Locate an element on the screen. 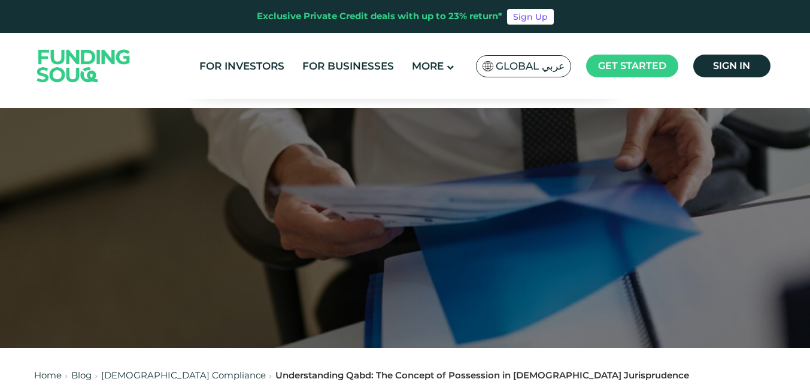 The height and width of the screenshot is (385, 810). span: Global عربي is located at coordinates (530, 66).